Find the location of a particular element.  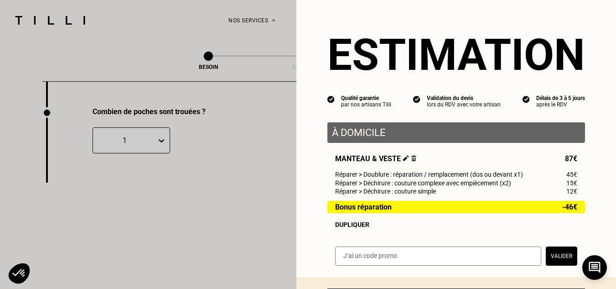

span: Manteau & veste is located at coordinates (376, 158).